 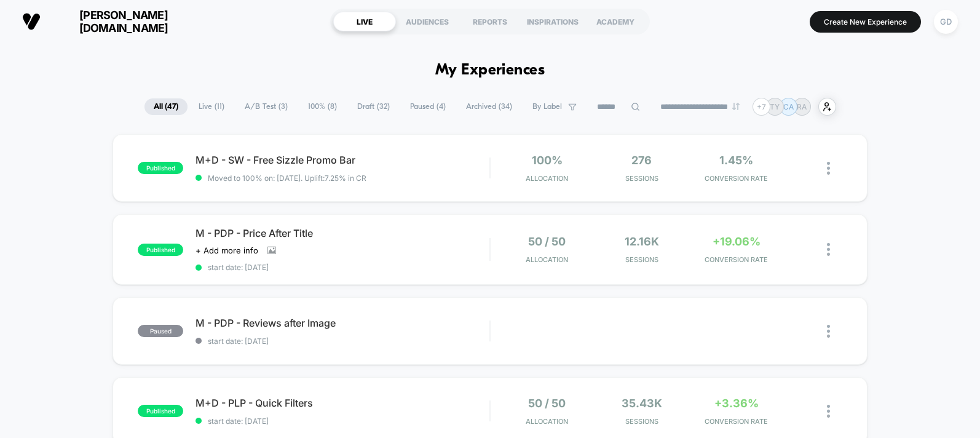 I want to click on span: 100%, so click(x=547, y=160).